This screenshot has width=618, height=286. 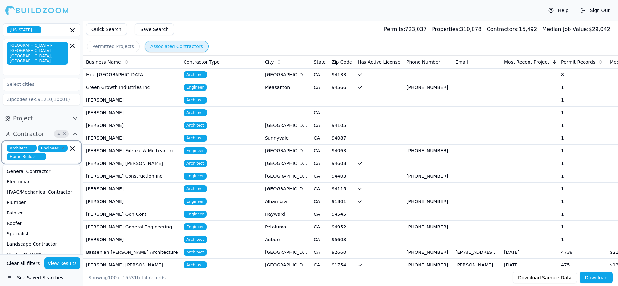 I want to click on td: Petaluma, so click(x=287, y=227).